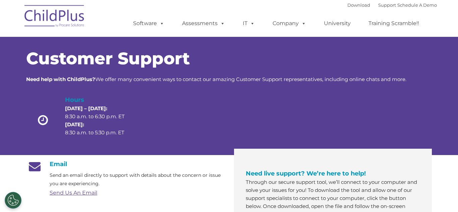 Image resolution: width=458 pixels, height=212 pixels. I want to click on a: Schedule A Demo, so click(417, 5).